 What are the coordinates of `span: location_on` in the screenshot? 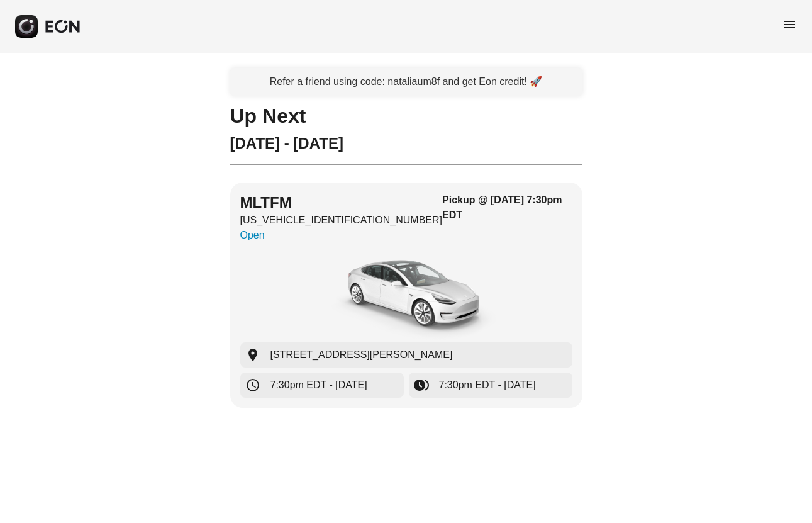 It's located at (253, 355).